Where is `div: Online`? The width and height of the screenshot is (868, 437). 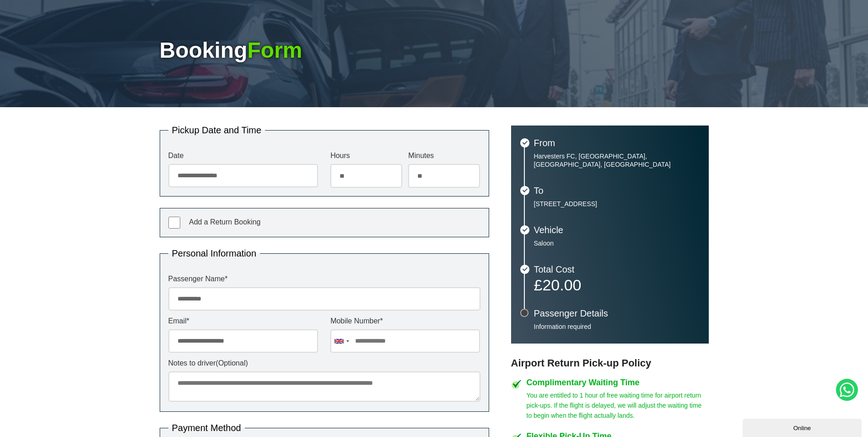
div: Online is located at coordinates (59, 11).